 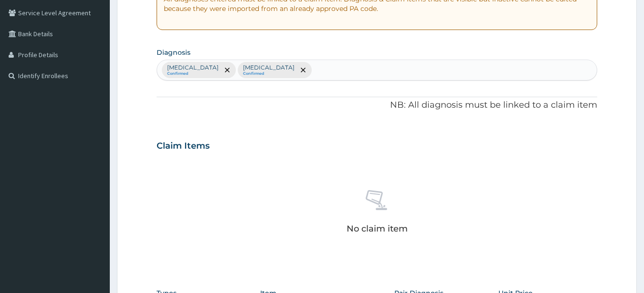 I want to click on p: No claim item, so click(x=377, y=229).